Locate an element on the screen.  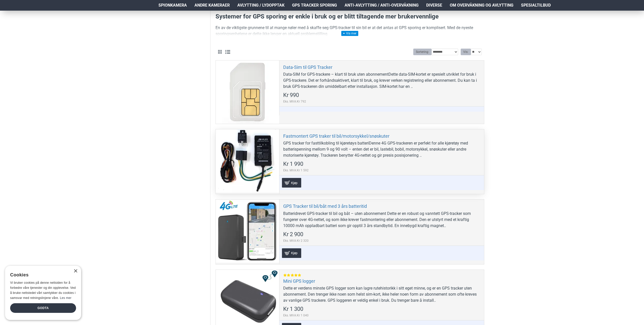
label: Sortering: is located at coordinates (423, 52).